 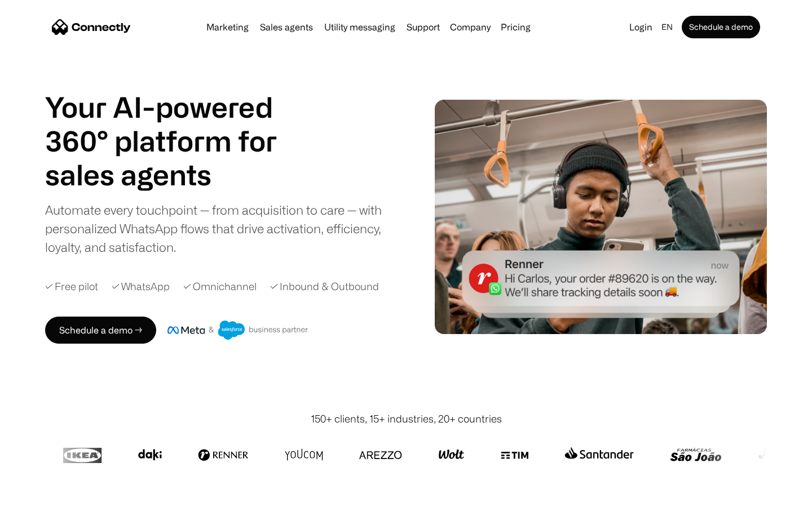 I want to click on div: Company, so click(x=470, y=27).